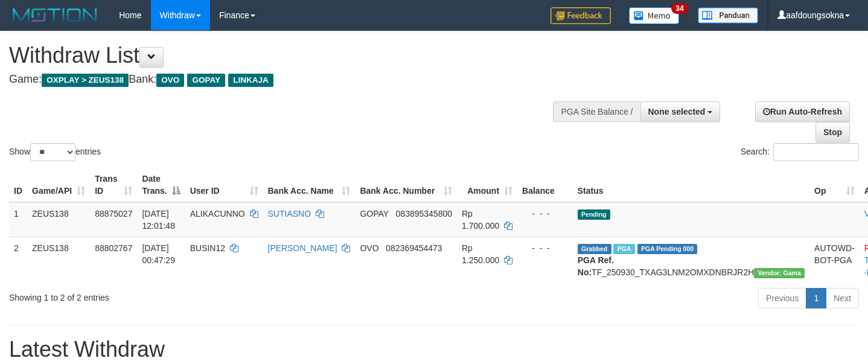  I want to click on th: Status, so click(691, 185).